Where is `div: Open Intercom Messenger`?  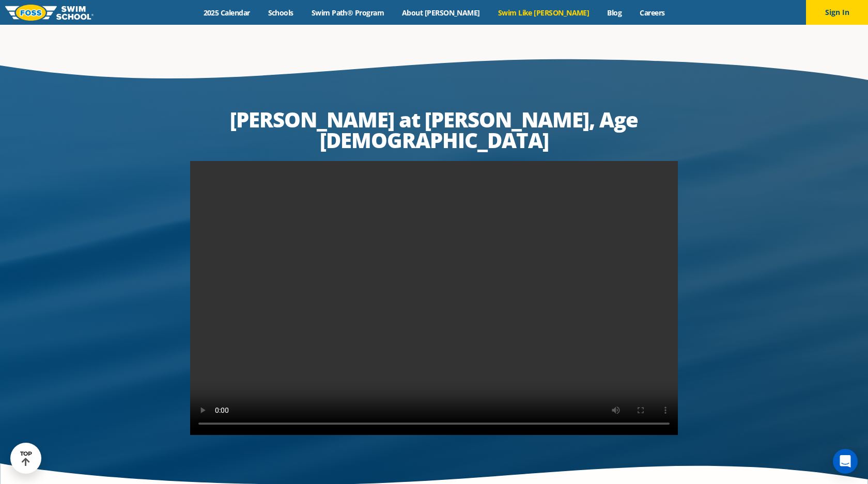 div: Open Intercom Messenger is located at coordinates (845, 461).